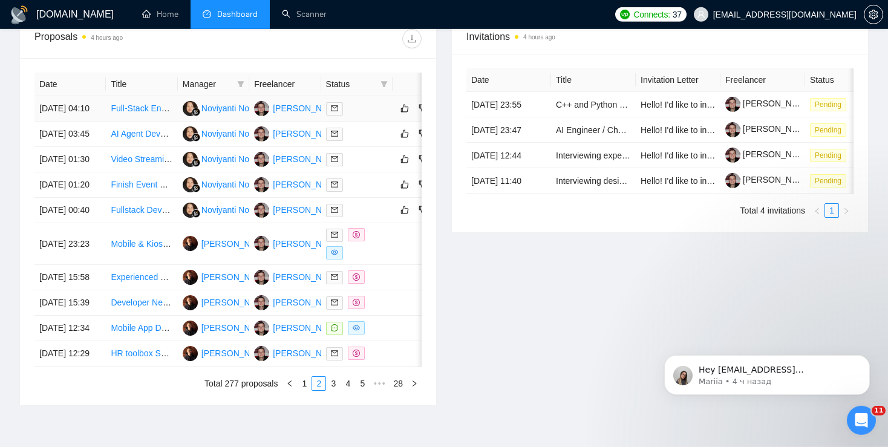 This screenshot has width=888, height=447. I want to click on li: Total 4 invitations, so click(773, 211).